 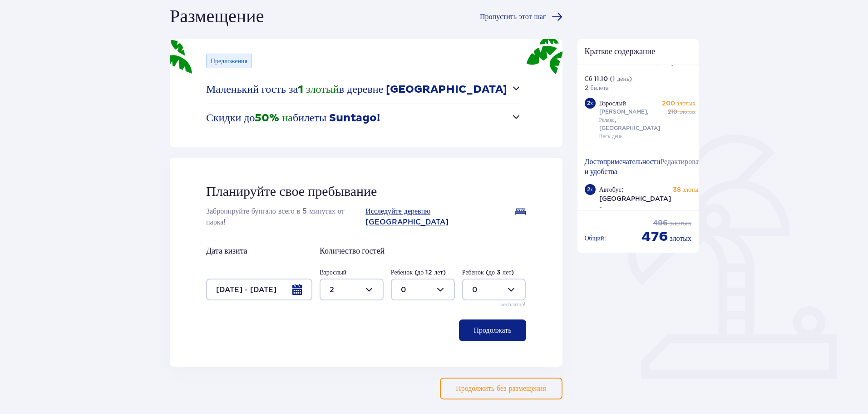 I want to click on font: Сб 11.10, so click(x=597, y=78).